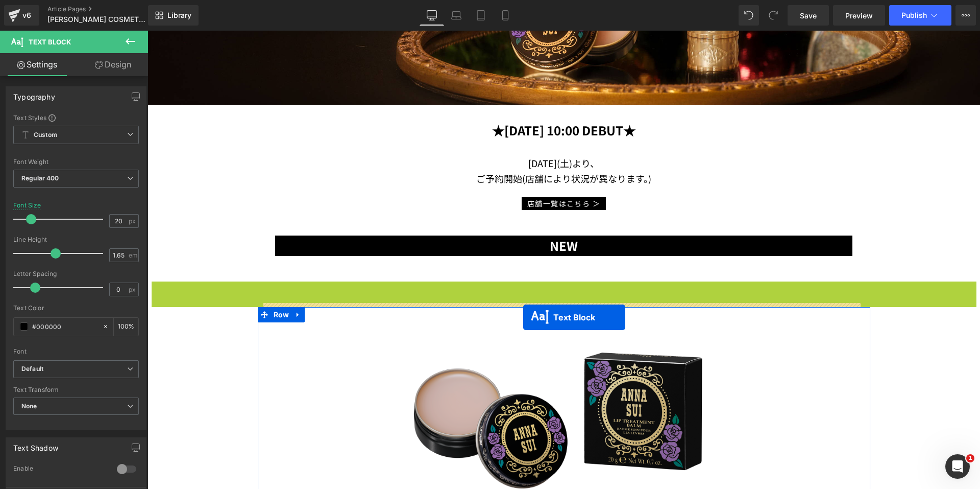  Describe the element at coordinates (151, 284) in the screenshot. I see `a: Expand / Collapse` at that location.